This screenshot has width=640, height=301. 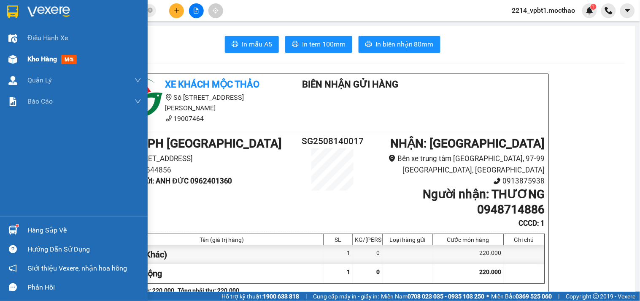 I want to click on strong: 0708 023 035 - 0935 103 250, so click(x=446, y=296).